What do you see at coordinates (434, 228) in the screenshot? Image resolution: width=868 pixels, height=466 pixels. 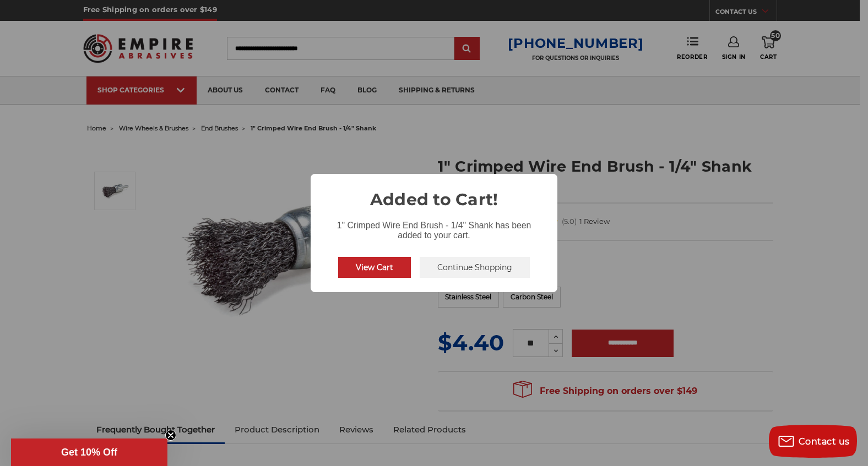 I see `div: 1" Crimped Wire End Brush - 1/4" Shank has been added to your cart.` at bounding box center [434, 228].